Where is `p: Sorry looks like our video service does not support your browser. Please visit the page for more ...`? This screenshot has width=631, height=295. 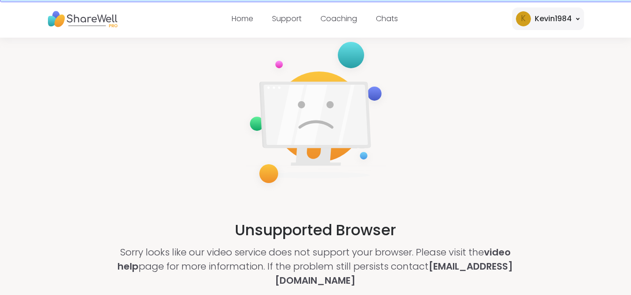
p: Sorry looks like our video service does not support your browser. Please visit the page for more ... is located at coordinates (315, 266).